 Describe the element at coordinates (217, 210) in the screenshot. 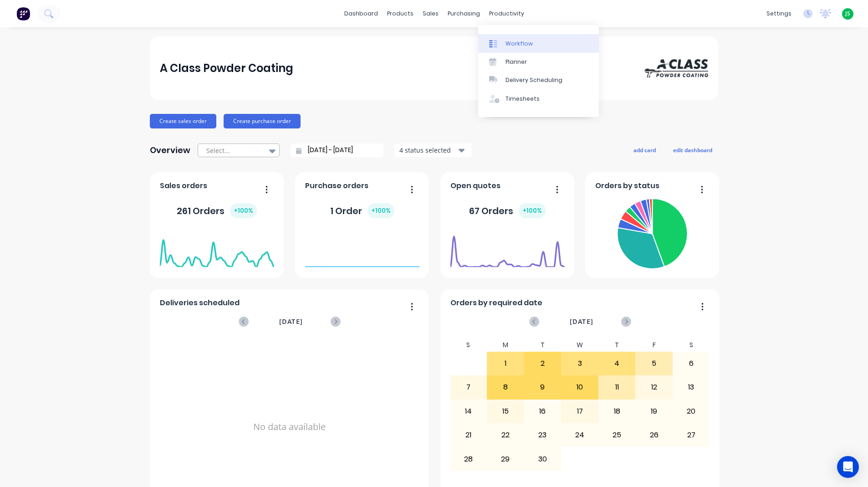

I see `div: 261 Orders` at that location.